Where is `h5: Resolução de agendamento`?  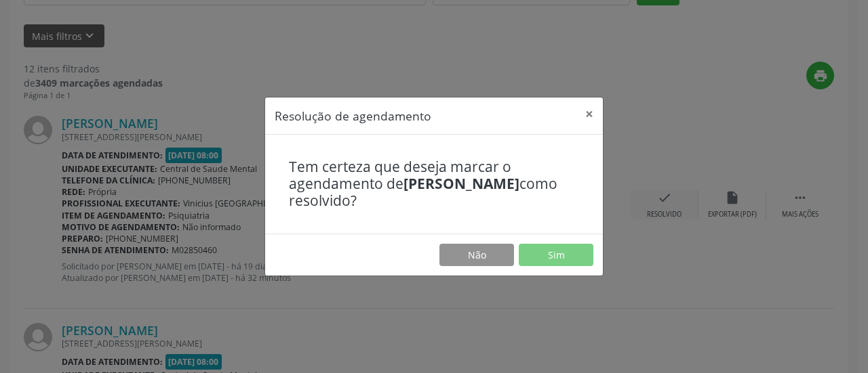 h5: Resolução de agendamento is located at coordinates (353, 116).